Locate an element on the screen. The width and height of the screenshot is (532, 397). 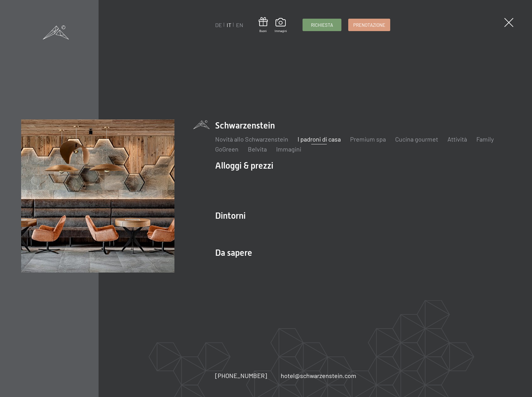
a: GoGreen is located at coordinates (227, 149).